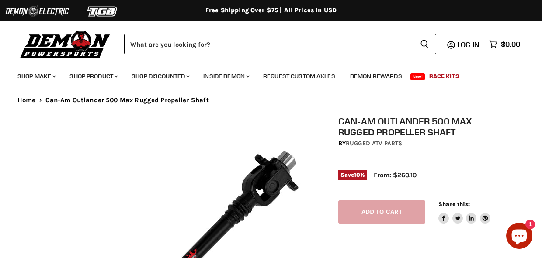 This screenshot has height=258, width=542. What do you see at coordinates (127, 100) in the screenshot?
I see `span: Can-Am Outlander 500 Max Rugged Propeller Shaft` at bounding box center [127, 100].